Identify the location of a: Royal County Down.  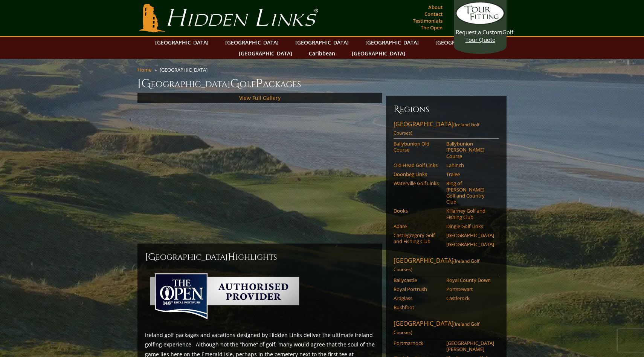
(470, 280).